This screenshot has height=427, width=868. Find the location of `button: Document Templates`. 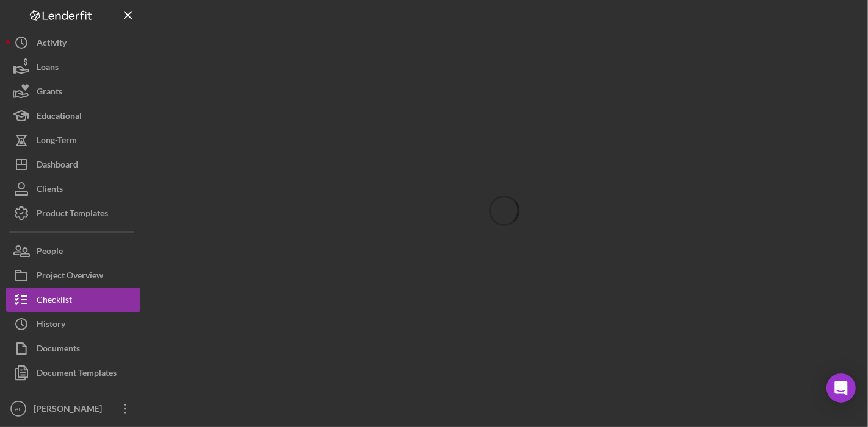

button: Document Templates is located at coordinates (73, 373).